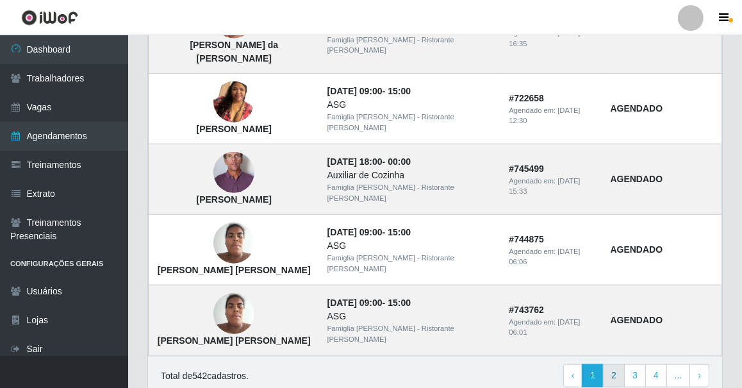  Describe the element at coordinates (526, 98) in the screenshot. I see `strong: # 722658` at that location.